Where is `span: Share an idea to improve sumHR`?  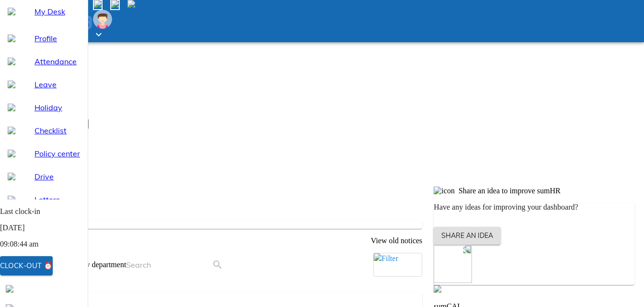 span: Share an idea to improve sumHR is located at coordinates (509, 190).